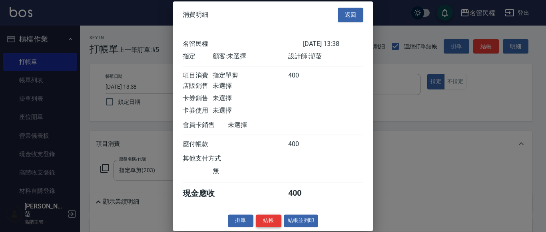 The image size is (546, 232). Describe the element at coordinates (213, 159) in the screenshot. I see `div: 其他支付方式` at that location.